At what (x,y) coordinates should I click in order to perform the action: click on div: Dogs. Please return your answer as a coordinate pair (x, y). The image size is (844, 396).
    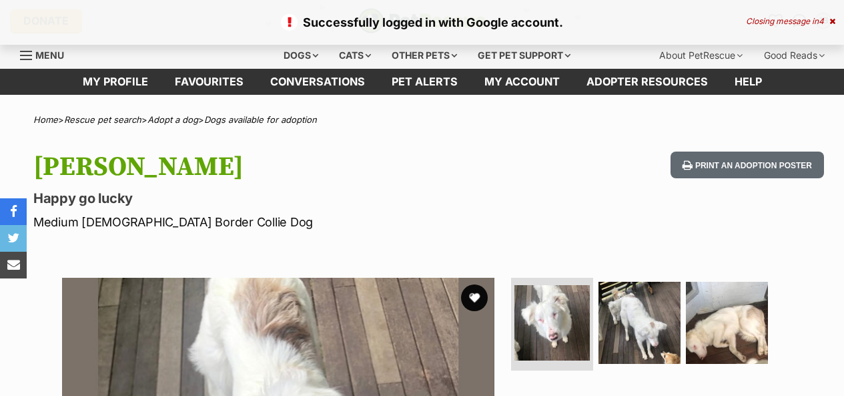
    Looking at the image, I should click on (301, 55).